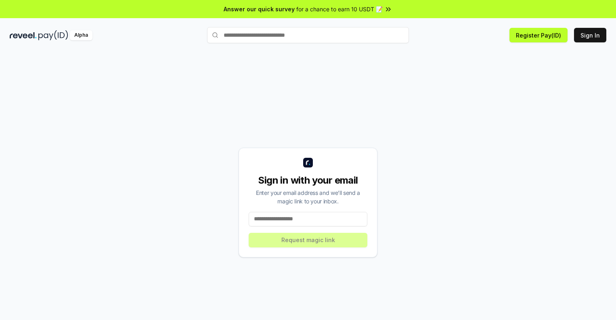 The image size is (616, 320). What do you see at coordinates (308, 197) in the screenshot?
I see `div: Enter your email address and we’ll send a magic link to your inbox.` at bounding box center [308, 197].